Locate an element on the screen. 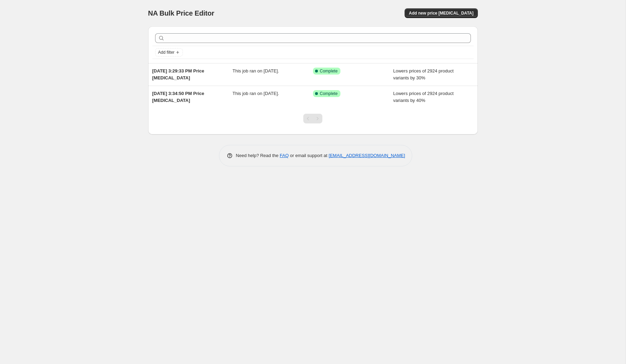 This screenshot has height=364, width=626. span: Add filter is located at coordinates (166, 52).